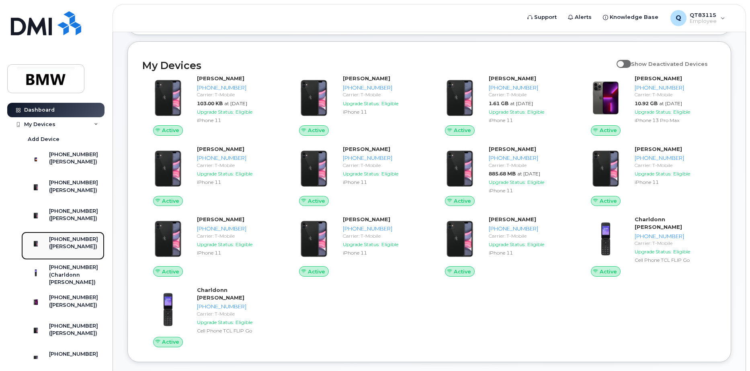 This screenshot has width=750, height=371. Describe the element at coordinates (673, 120) in the screenshot. I see `div: iPhone 13 Pro Max` at that location.